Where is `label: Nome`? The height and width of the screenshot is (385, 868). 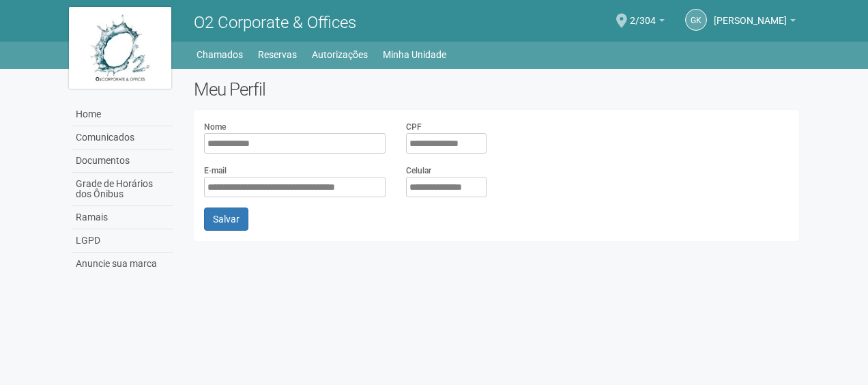 label: Nome is located at coordinates (215, 127).